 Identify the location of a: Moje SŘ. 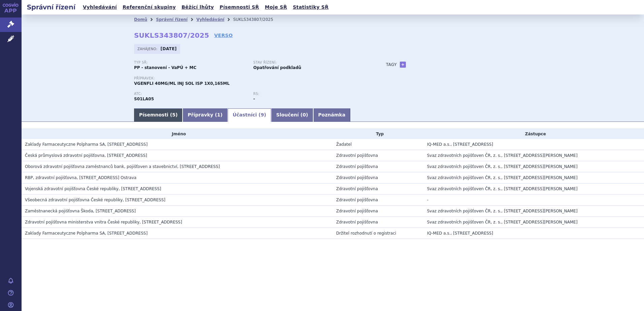
(276, 7).